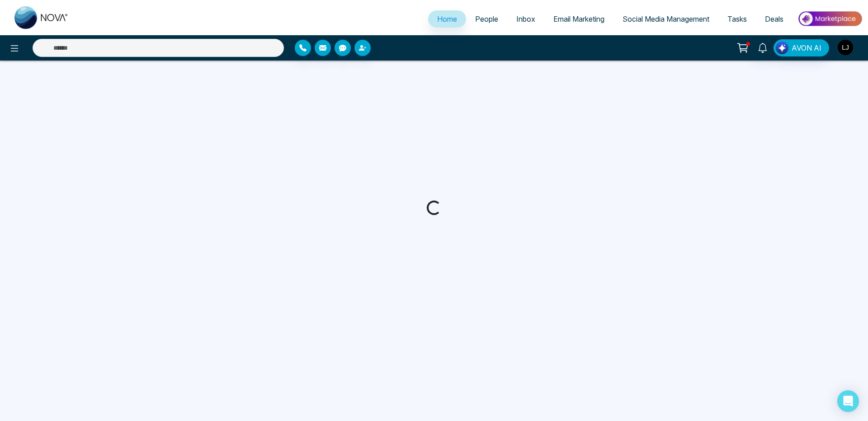  Describe the element at coordinates (782, 48) in the screenshot. I see `img: Lead Flow` at that location.